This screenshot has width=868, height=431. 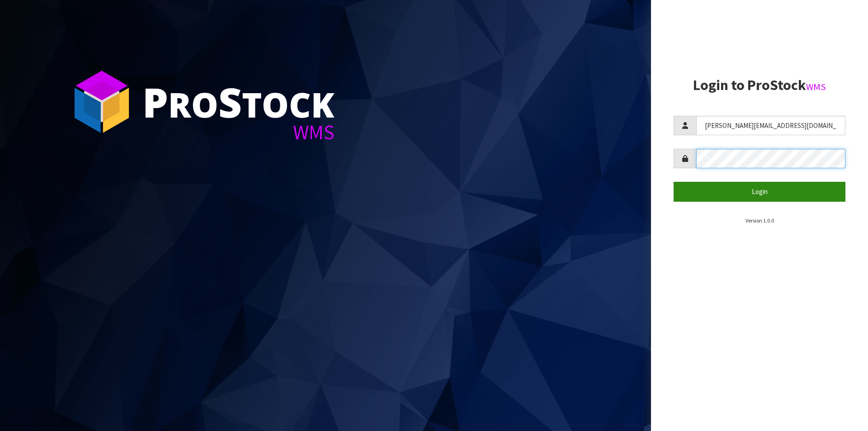 What do you see at coordinates (238, 102) in the screenshot?
I see `div: ro tock` at bounding box center [238, 102].